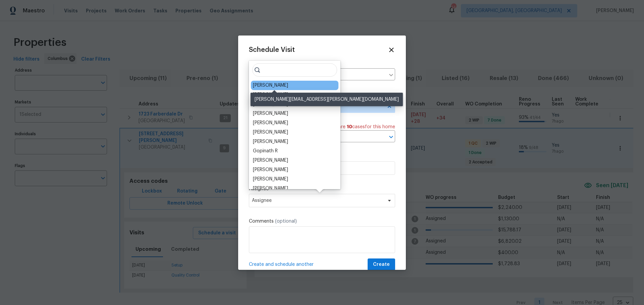 The image size is (644, 305). I want to click on label: Comments, so click(322, 221).